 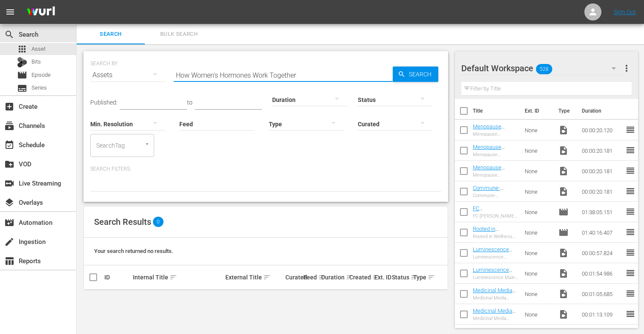 I want to click on span: Live Streaming, so click(x=9, y=183).